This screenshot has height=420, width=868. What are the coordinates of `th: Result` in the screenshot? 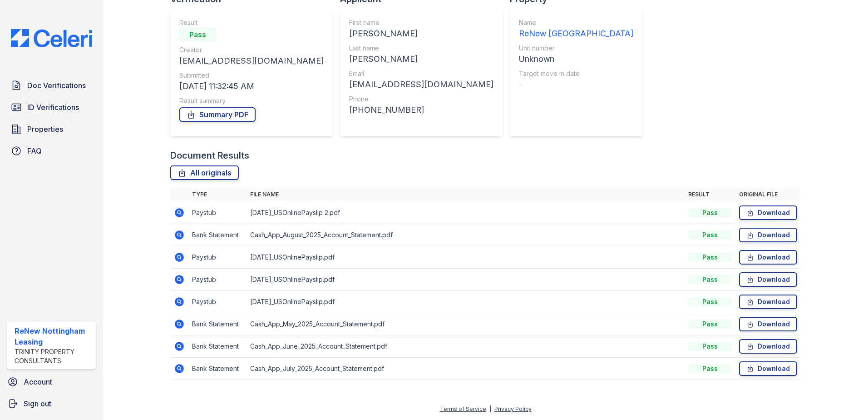 It's located at (710, 195).